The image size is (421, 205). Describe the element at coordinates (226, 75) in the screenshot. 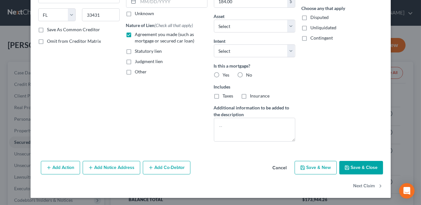

I see `span: Yes` at that location.